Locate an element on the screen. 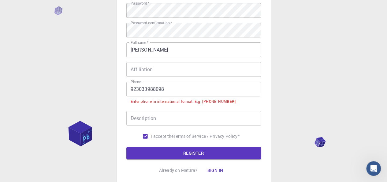  button: Emoji picker is located at coordinates (12, 137).